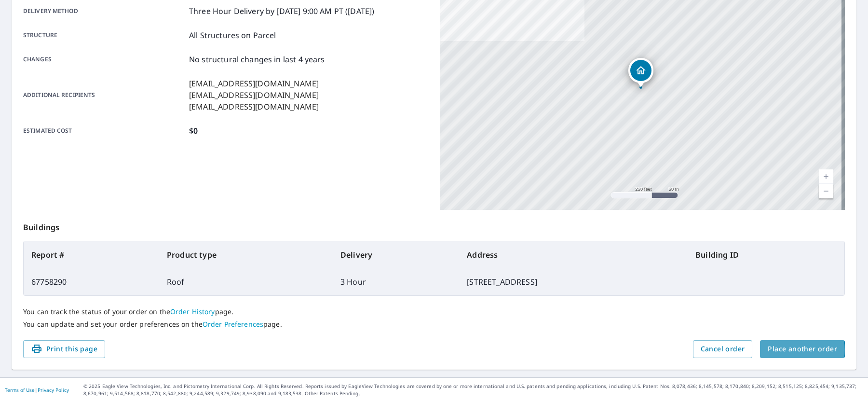  I want to click on p: Changes, so click(104, 59).